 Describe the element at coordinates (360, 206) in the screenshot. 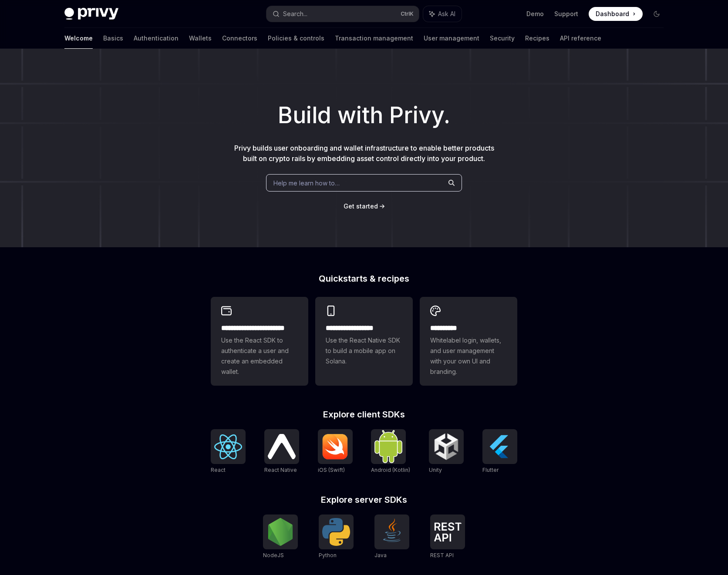

I see `span: Get started` at that location.